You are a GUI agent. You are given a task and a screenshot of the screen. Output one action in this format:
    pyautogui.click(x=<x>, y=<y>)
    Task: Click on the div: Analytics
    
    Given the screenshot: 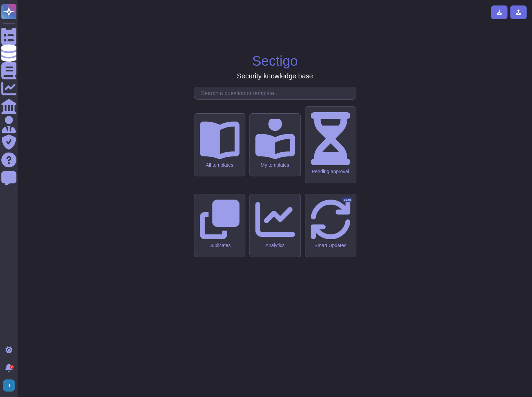 What is the action you would take?
    pyautogui.click(x=275, y=245)
    